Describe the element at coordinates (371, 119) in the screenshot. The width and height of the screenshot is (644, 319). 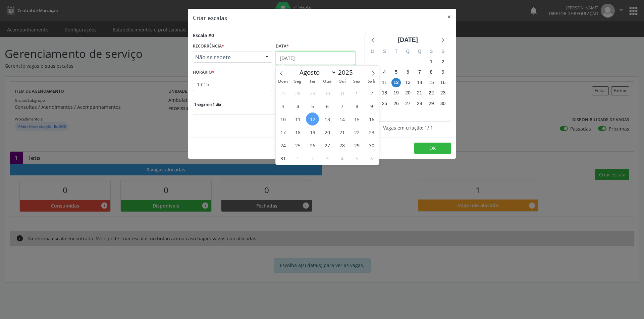
I see `span: Agosto 16, 2025` at that location.